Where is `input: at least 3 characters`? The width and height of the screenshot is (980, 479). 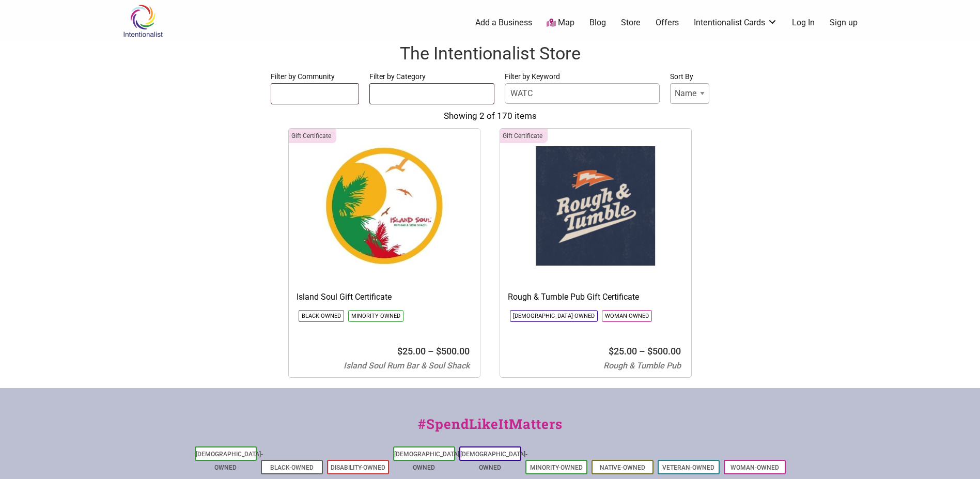 input: at least 3 characters is located at coordinates (583, 93).